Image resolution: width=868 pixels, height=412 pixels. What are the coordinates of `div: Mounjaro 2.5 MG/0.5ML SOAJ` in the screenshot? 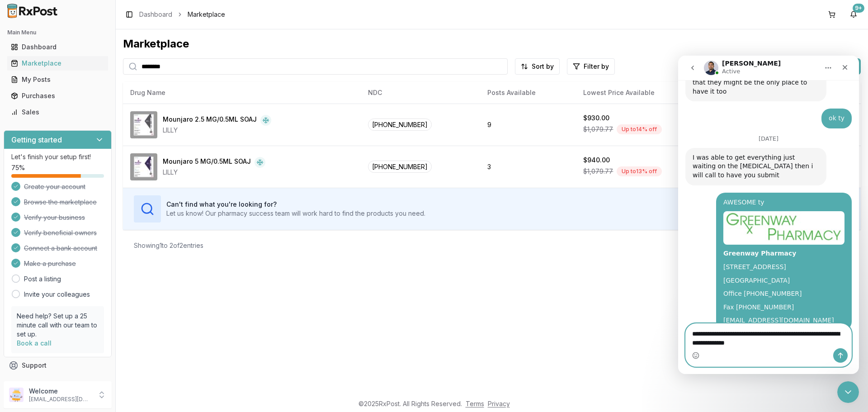 It's located at (210, 120).